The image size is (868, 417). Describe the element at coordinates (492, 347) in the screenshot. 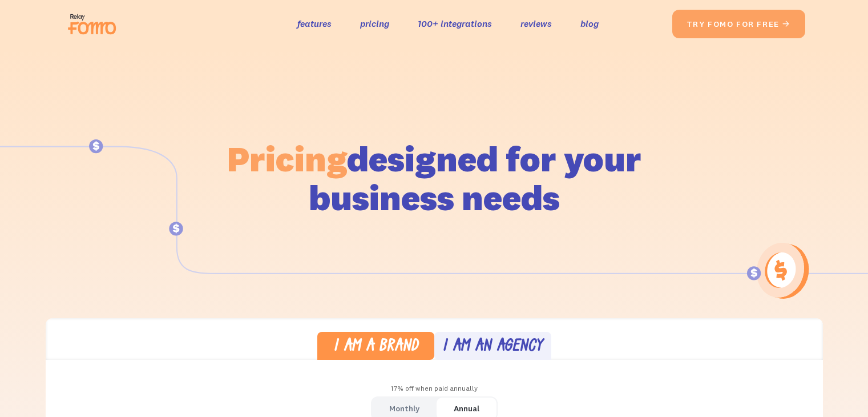

I see `div: I am an agency` at that location.